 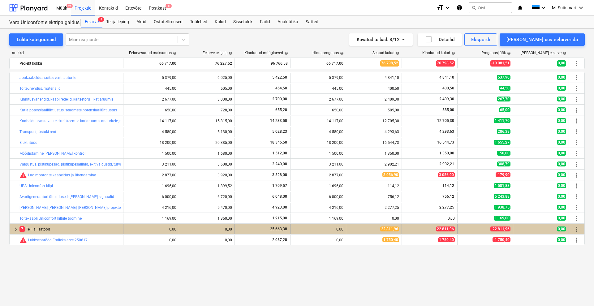 What do you see at coordinates (50, 218) in the screenshot?
I see `a: Toitekaabli Uniconfort kilbile toomine` at bounding box center [50, 218].